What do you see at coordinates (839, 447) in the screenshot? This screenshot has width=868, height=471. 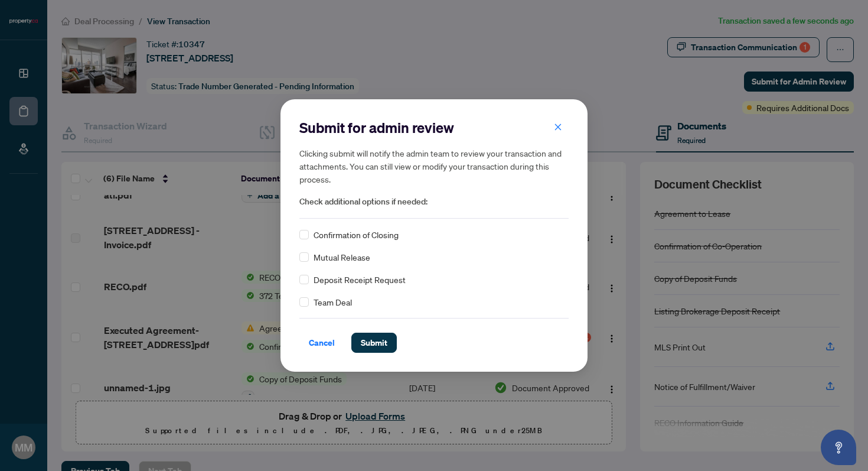 I see `button: Open asap` at bounding box center [839, 447].